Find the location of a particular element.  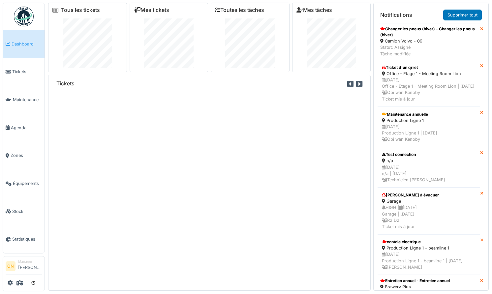

a: Supprimer tout is located at coordinates (462, 15).